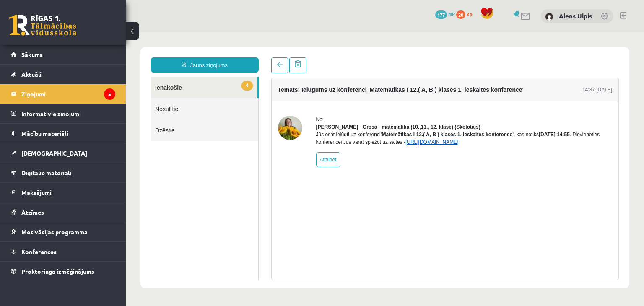 This screenshot has height=306, width=644. Describe the element at coordinates (452, 14) in the screenshot. I see `span: mP` at that location.